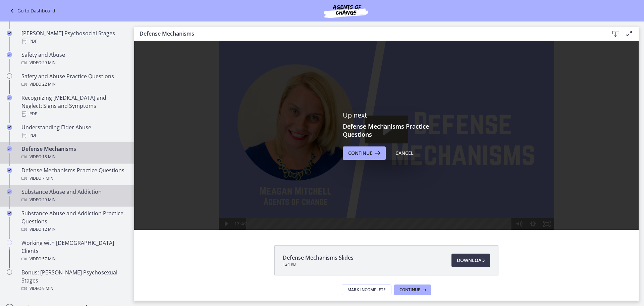  Describe the element at coordinates (74, 131) in the screenshot. I see `div: Understanding Elder Abuse` at that location.